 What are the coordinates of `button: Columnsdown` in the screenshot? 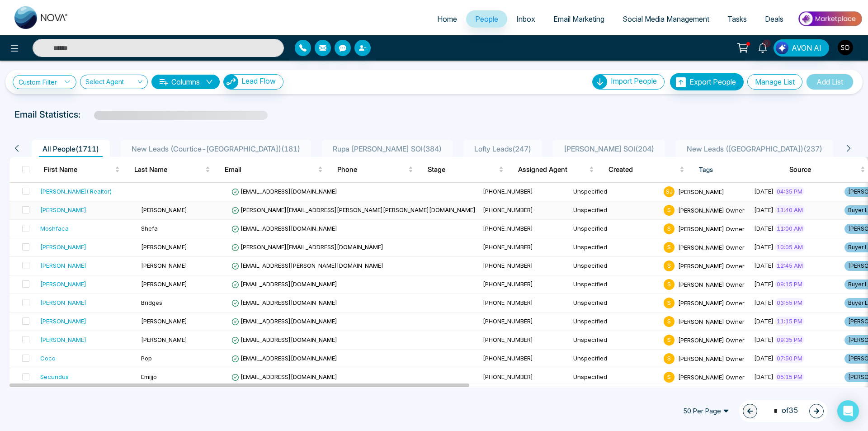 It's located at (185, 82).